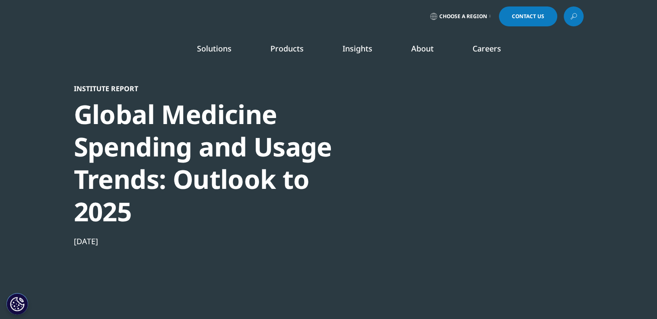 This screenshot has width=657, height=319. I want to click on a: Insights, so click(357, 48).